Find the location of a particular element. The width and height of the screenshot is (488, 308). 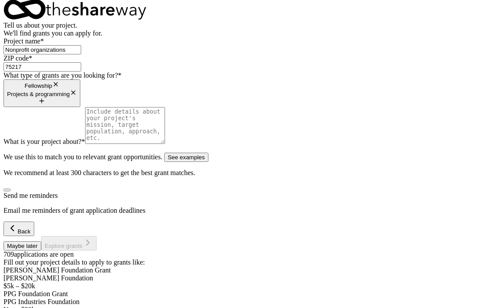

button: Back is located at coordinates (19, 229).